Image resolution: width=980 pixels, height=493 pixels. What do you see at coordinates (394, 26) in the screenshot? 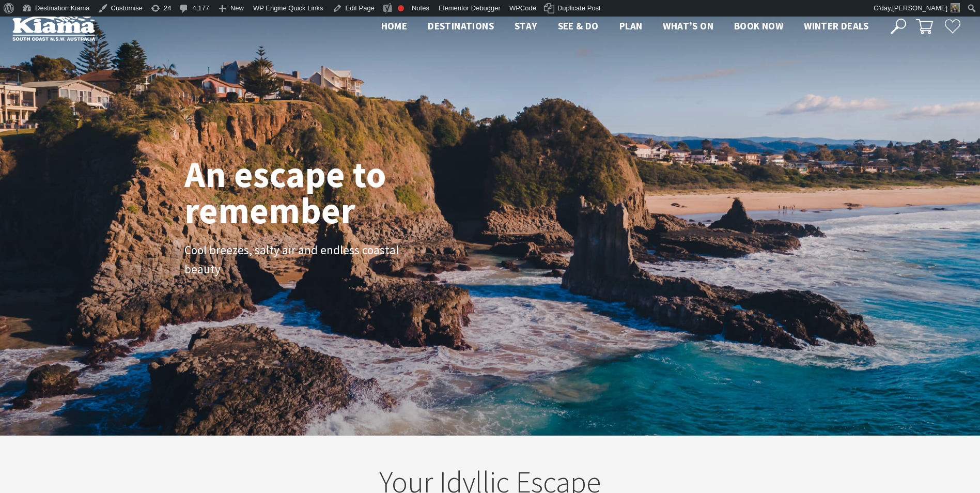
I see `span: Home` at bounding box center [394, 26].